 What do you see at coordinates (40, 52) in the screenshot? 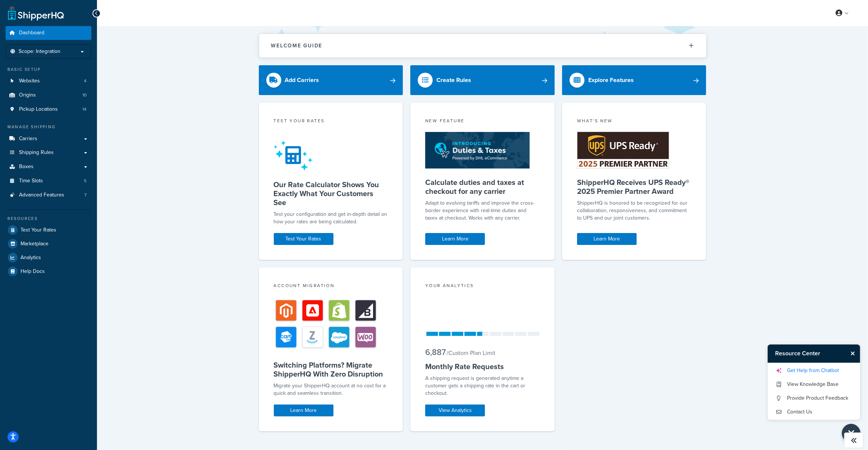
I see `span: Scope: Integration` at bounding box center [40, 52].